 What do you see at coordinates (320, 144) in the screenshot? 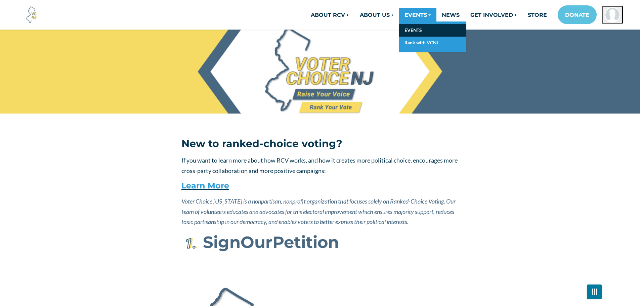
I see `h3: New to ranked-choice voting?` at bounding box center [320, 144].